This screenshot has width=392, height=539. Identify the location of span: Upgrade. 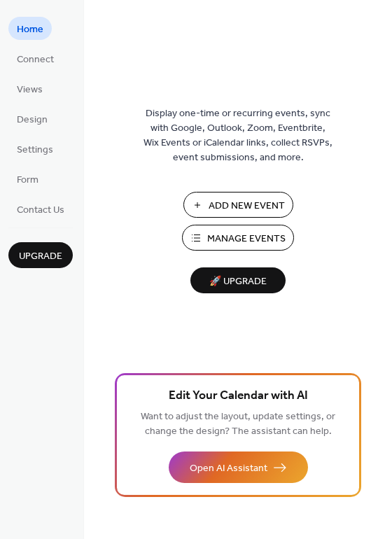
(40, 256).